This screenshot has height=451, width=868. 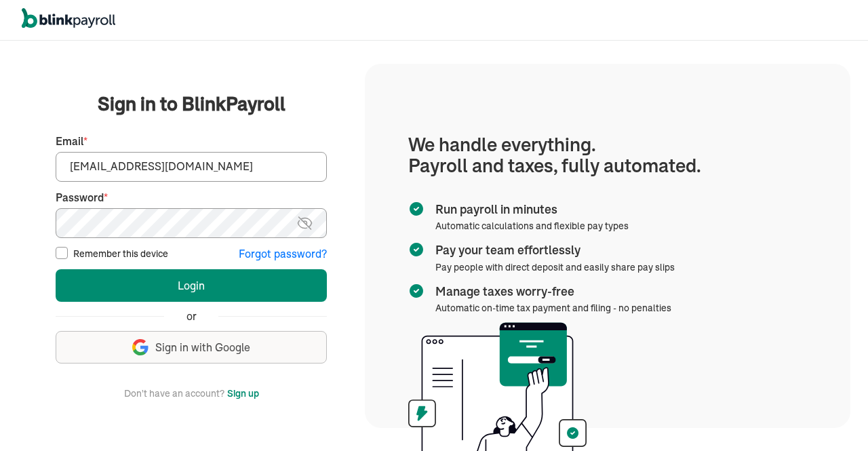 What do you see at coordinates (192, 285) in the screenshot?
I see `button: Login` at bounding box center [192, 285].